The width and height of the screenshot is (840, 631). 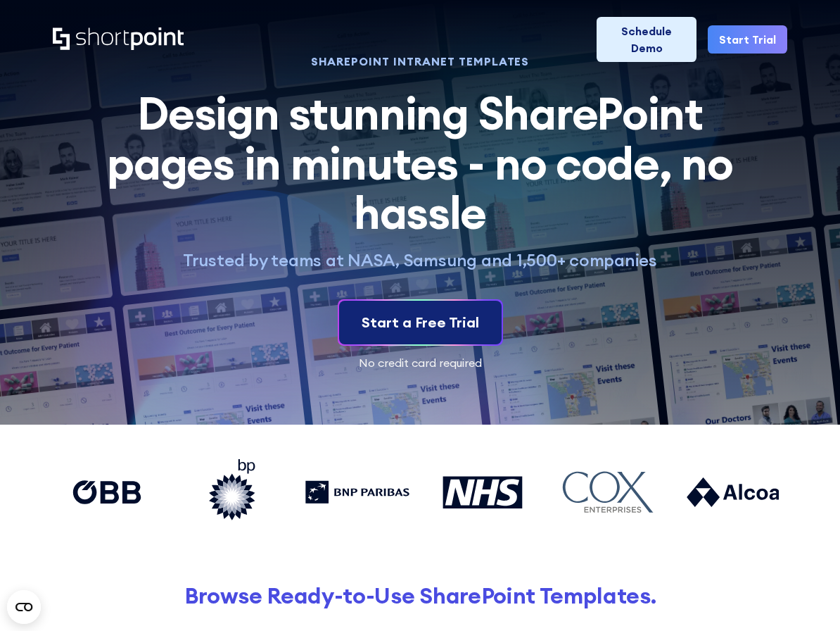 What do you see at coordinates (420, 163) in the screenshot?
I see `h2: Design stunning SharePoint pages in minutes - no code, no hassle` at bounding box center [420, 163].